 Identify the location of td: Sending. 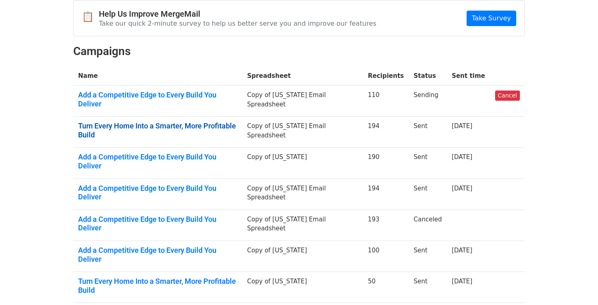
(428, 101).